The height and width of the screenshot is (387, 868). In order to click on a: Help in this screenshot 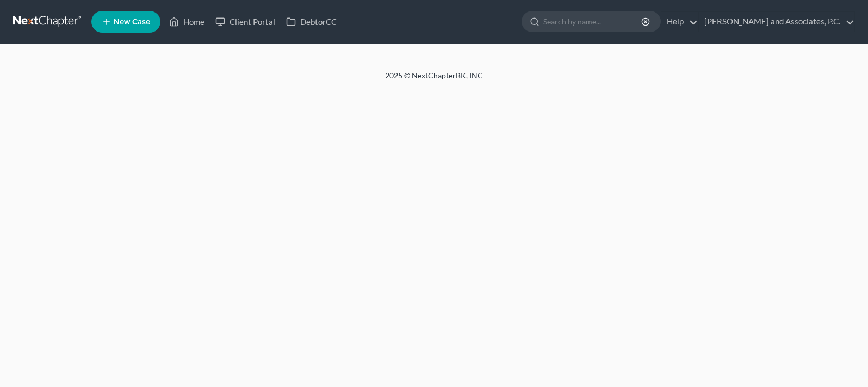, I will do `click(679, 22)`.